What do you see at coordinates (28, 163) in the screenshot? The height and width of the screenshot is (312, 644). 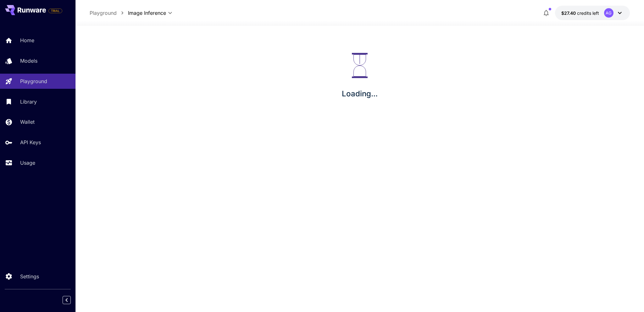 I see `p: Usage` at bounding box center [28, 163].